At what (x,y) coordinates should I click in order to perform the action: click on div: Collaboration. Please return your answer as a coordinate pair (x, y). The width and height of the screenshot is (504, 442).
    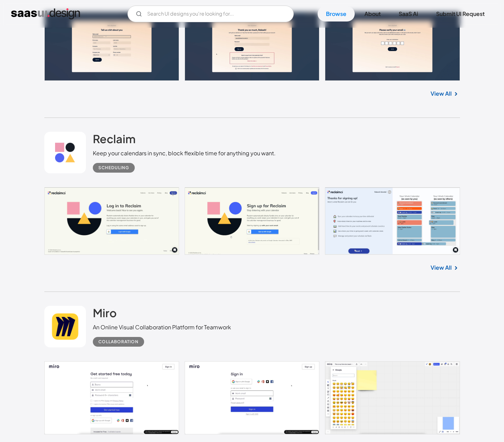
    Looking at the image, I should click on (119, 342).